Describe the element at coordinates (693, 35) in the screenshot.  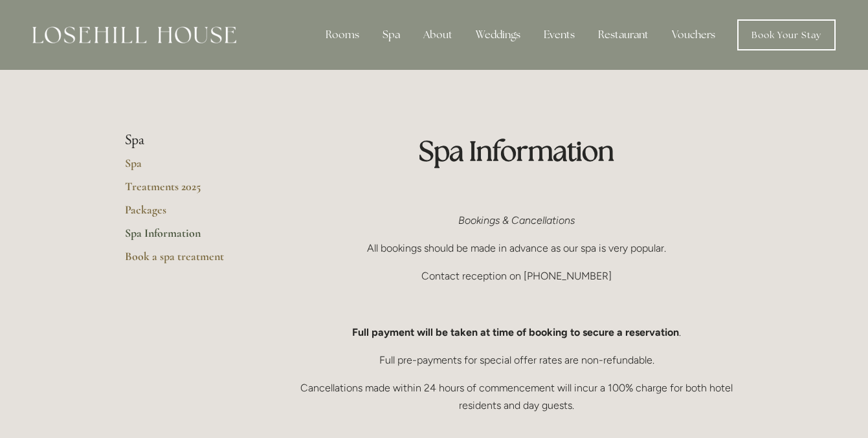
I see `a: Vouchers` at that location.